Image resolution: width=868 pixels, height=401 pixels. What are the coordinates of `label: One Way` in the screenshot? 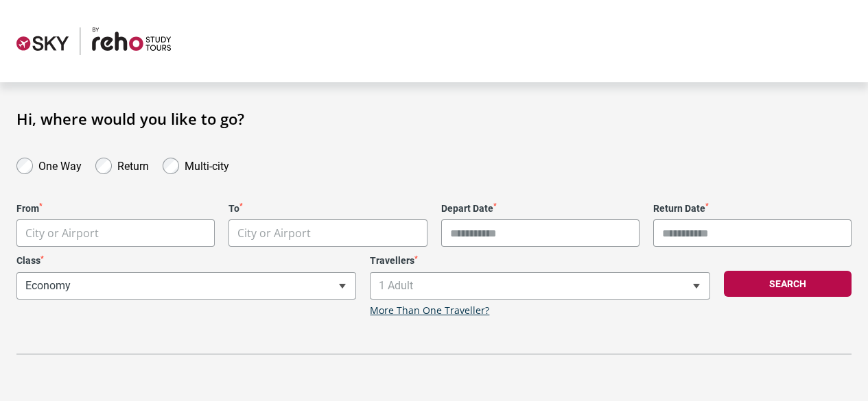 It's located at (60, 165).